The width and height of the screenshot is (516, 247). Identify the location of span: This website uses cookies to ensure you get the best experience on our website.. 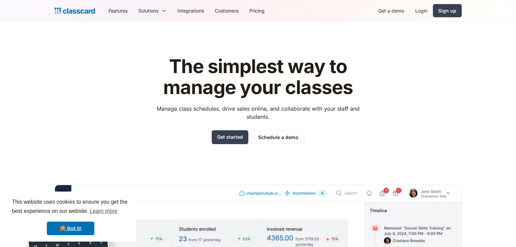
(71, 207).